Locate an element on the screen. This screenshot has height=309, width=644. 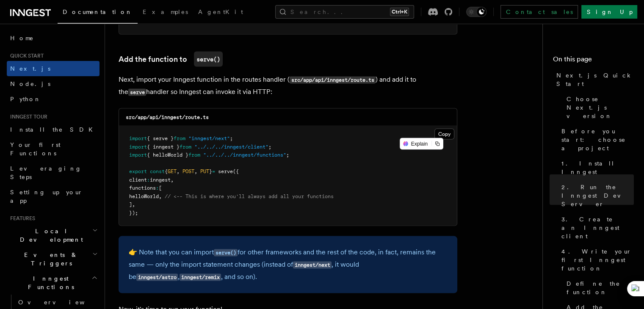
span: Choose Next.js version is located at coordinates (599, 107).